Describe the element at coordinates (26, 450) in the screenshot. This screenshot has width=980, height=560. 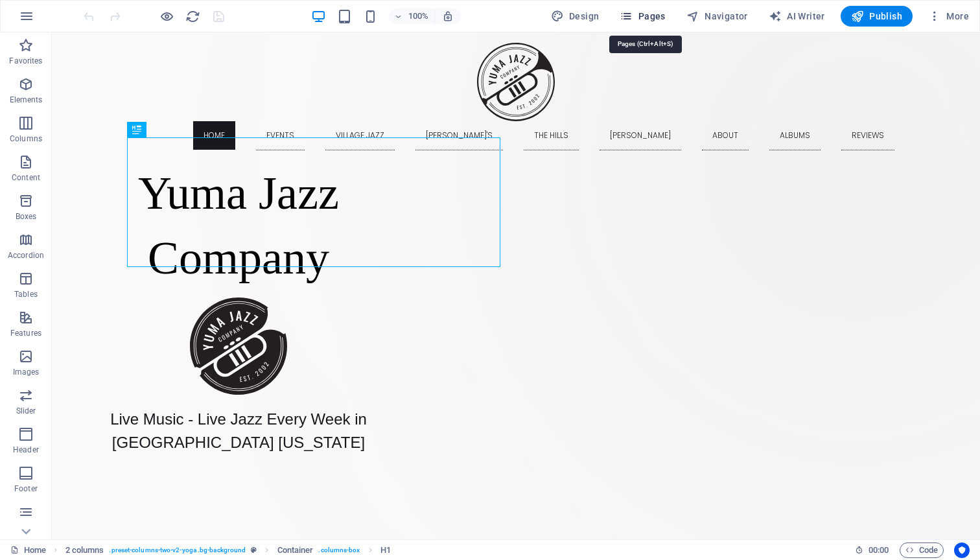
I see `p: Header` at that location.